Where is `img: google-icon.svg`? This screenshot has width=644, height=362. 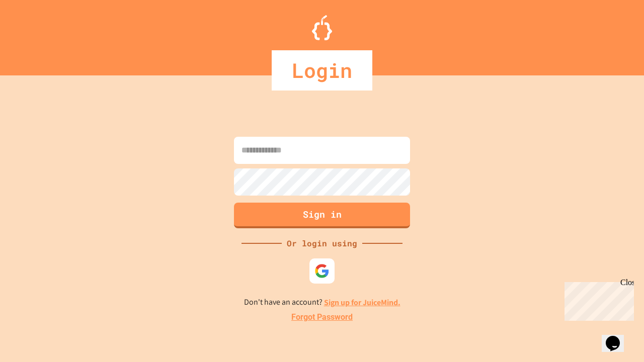
img: google-icon.svg is located at coordinates (322, 271).